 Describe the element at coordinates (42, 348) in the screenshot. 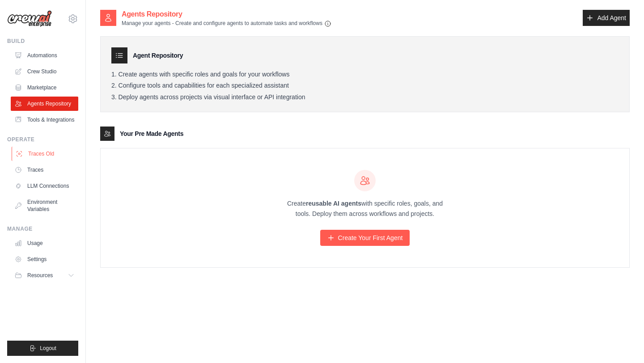

I see `button: Logout` at that location.